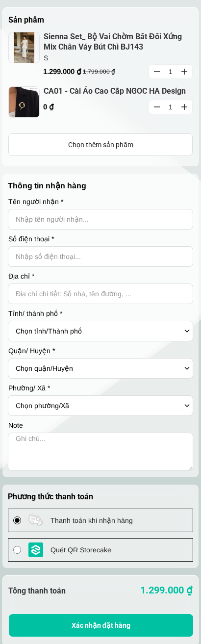 The width and height of the screenshot is (201, 644). Describe the element at coordinates (54, 591) in the screenshot. I see `h6: Tổng thanh toán` at that location.